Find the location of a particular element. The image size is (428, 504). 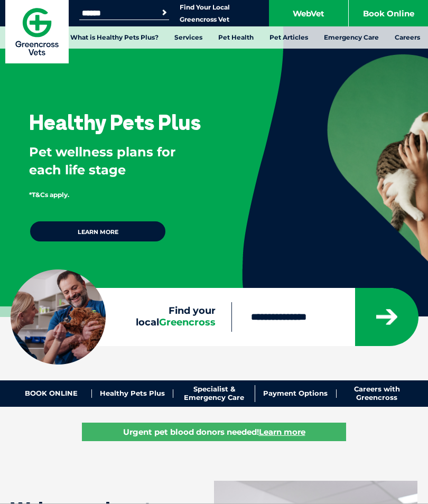

a: Pet Articles is located at coordinates (289, 37).